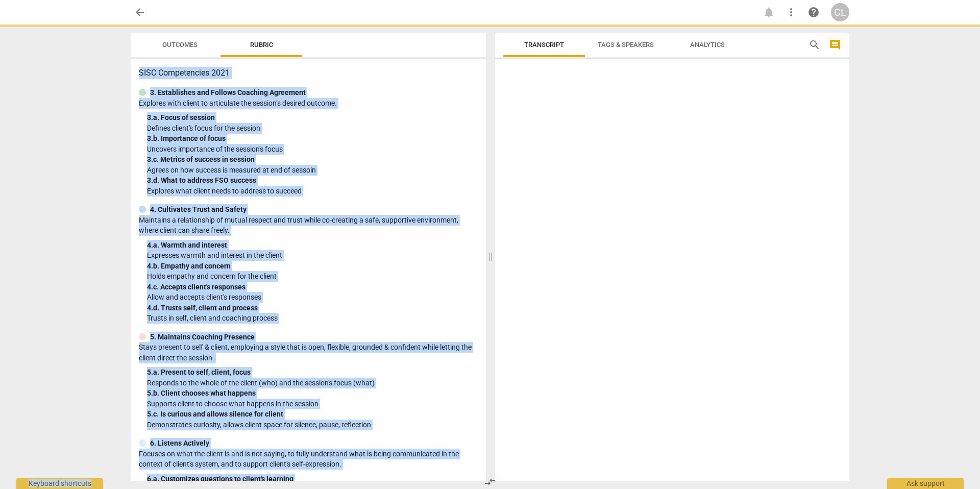 Image resolution: width=980 pixels, height=489 pixels. What do you see at coordinates (840, 12) in the screenshot?
I see `button: CL` at bounding box center [840, 12].